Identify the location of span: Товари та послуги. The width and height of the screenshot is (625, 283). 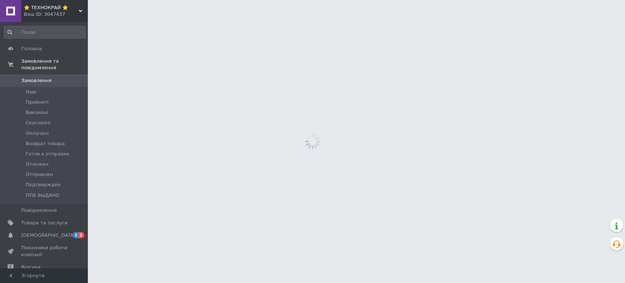
(44, 223).